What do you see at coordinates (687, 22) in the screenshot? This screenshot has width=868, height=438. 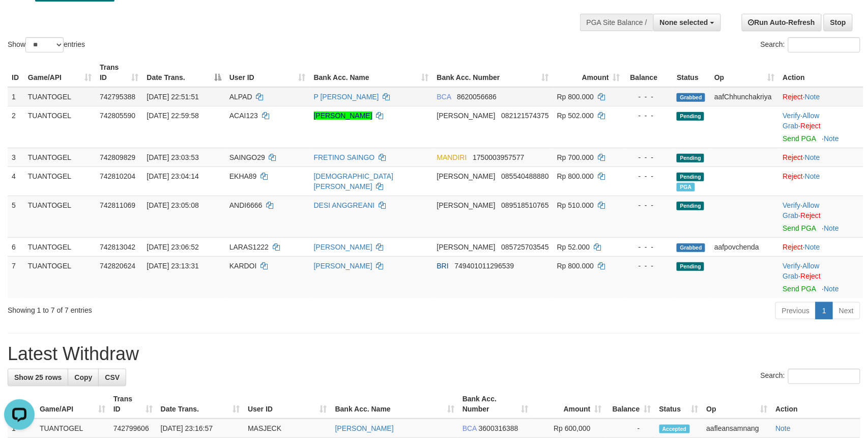 I see `button: None selected` at bounding box center [687, 22].